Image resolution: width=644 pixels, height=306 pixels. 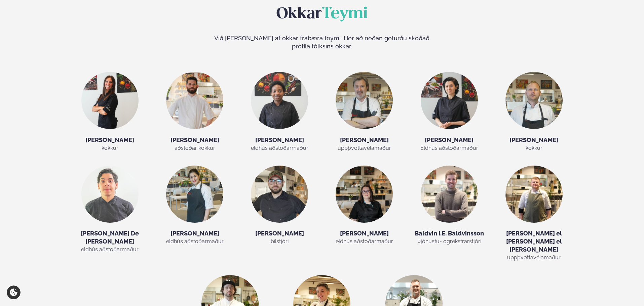 What do you see at coordinates (449, 234) in the screenshot?
I see `h5: Baldvin I.E. Baldvinsson` at bounding box center [449, 234].